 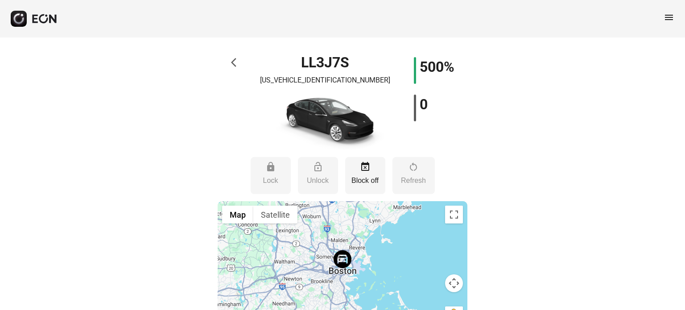 I want to click on button: Show street map, so click(x=238, y=215).